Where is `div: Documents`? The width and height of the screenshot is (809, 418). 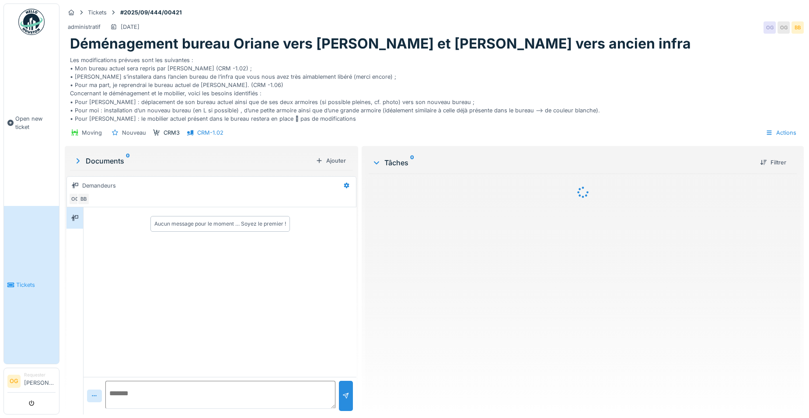 div: Documents is located at coordinates (193, 161).